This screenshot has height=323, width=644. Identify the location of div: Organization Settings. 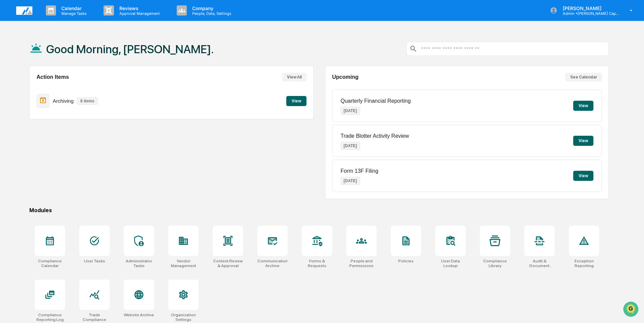
(183, 317).